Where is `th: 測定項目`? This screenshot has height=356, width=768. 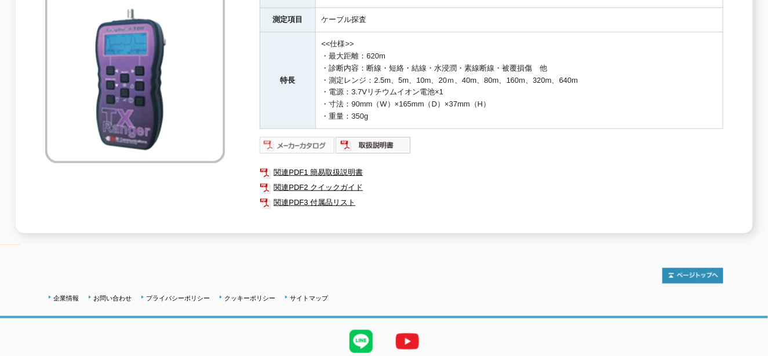 th: 測定項目 is located at coordinates (287, 20).